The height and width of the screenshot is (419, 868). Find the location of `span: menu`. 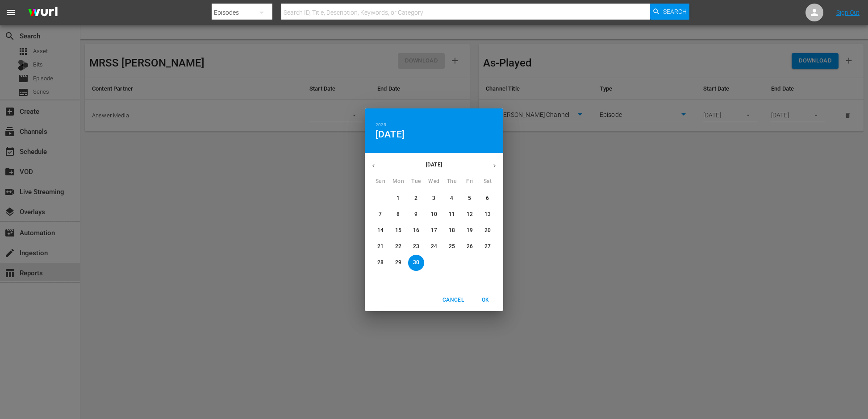

span: menu is located at coordinates (11, 12).